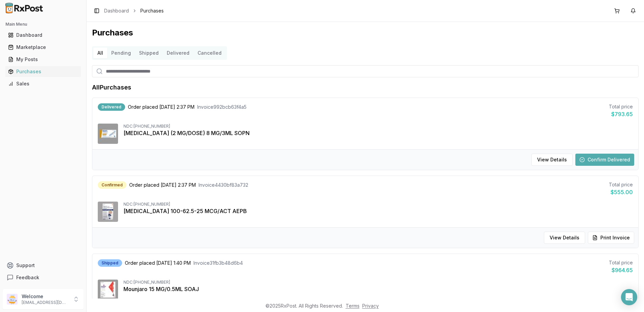 Image resolution: width=644 pixels, height=312 pixels. I want to click on a: My Posts, so click(43, 59).